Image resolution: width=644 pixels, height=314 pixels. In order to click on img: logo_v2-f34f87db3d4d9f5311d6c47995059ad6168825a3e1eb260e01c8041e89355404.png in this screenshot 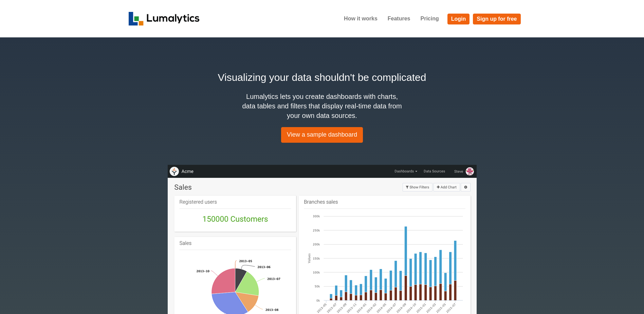, I will do `click(164, 19)`.